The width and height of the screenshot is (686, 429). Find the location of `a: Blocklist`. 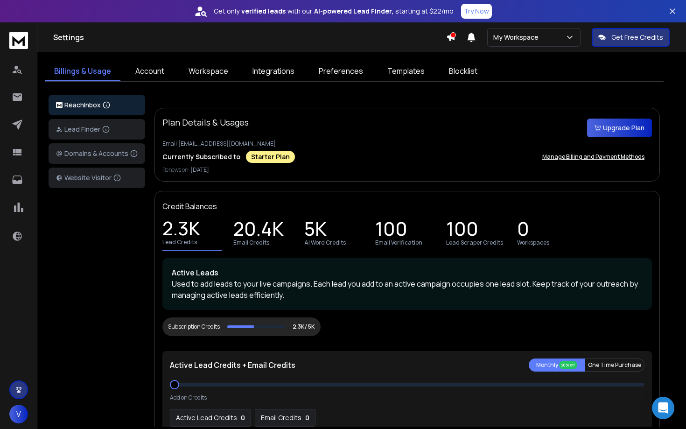

a: Blocklist is located at coordinates (463, 71).